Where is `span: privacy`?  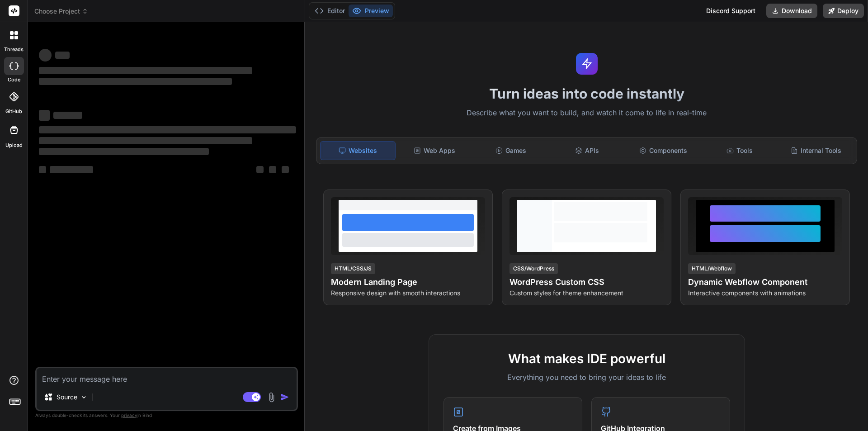
span: privacy is located at coordinates (129, 415).